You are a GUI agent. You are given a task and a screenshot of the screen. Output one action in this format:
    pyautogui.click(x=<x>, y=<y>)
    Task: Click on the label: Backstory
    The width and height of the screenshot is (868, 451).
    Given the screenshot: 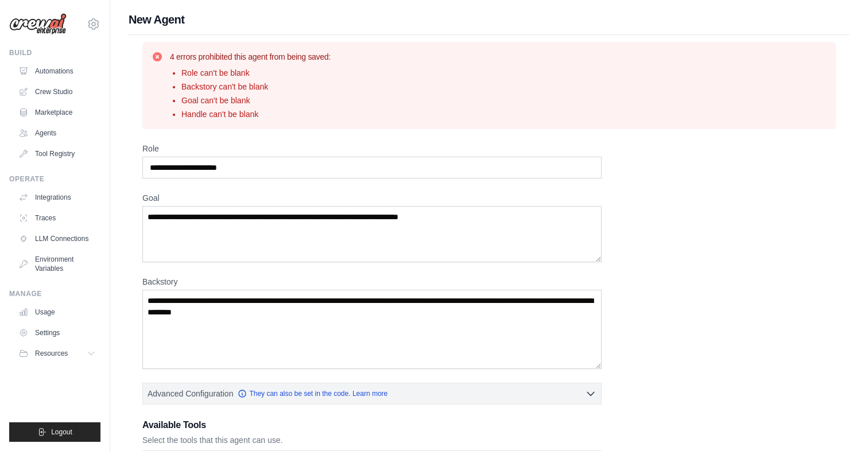 What is the action you would take?
    pyautogui.click(x=372, y=282)
    